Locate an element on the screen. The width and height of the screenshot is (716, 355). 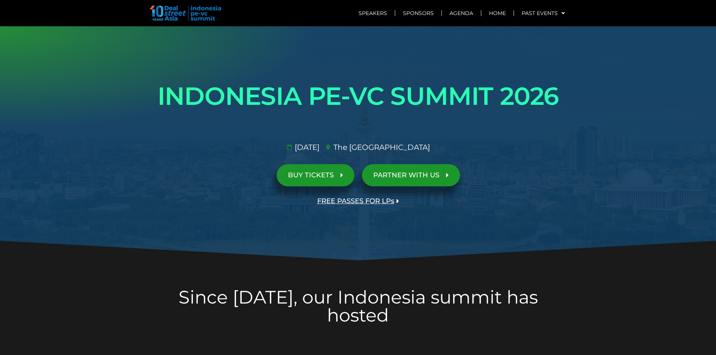
h1: INDONESIA PE-VC SUMMIT 2026 is located at coordinates (358, 96).